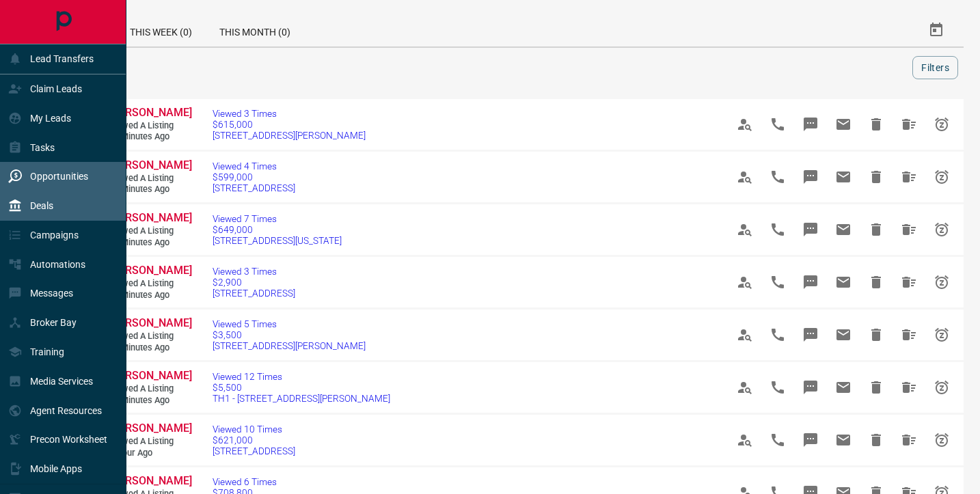 This screenshot has width=980, height=494. What do you see at coordinates (160, 30) in the screenshot?
I see `div: This Week (0)` at bounding box center [160, 30].